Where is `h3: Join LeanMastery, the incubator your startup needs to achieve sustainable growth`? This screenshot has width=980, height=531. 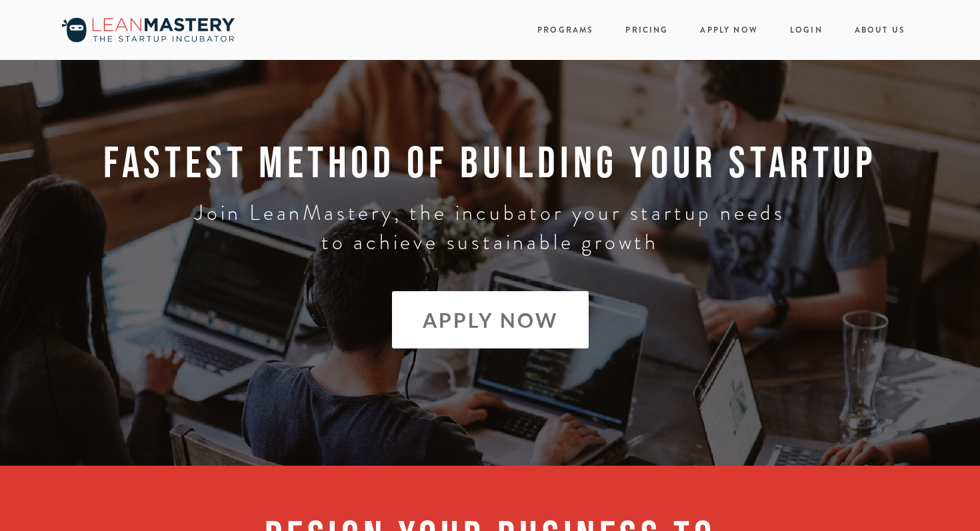 h3: Join LeanMastery, the incubator your startup needs to achieve sustainable growth is located at coordinates (490, 227).